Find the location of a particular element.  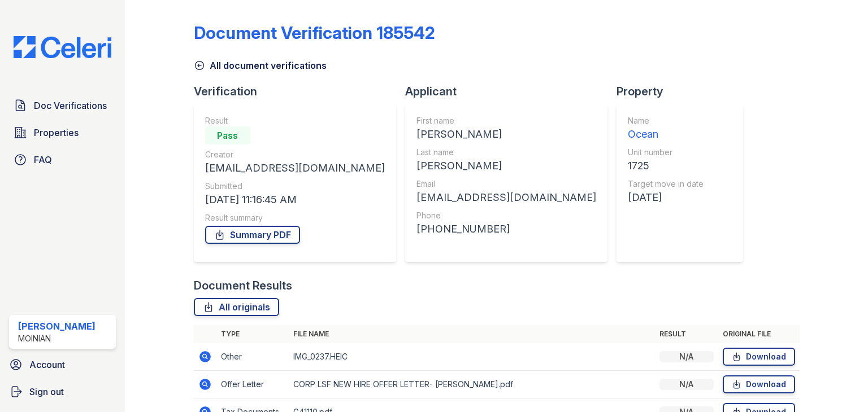

div: Unit number is located at coordinates (665, 153).